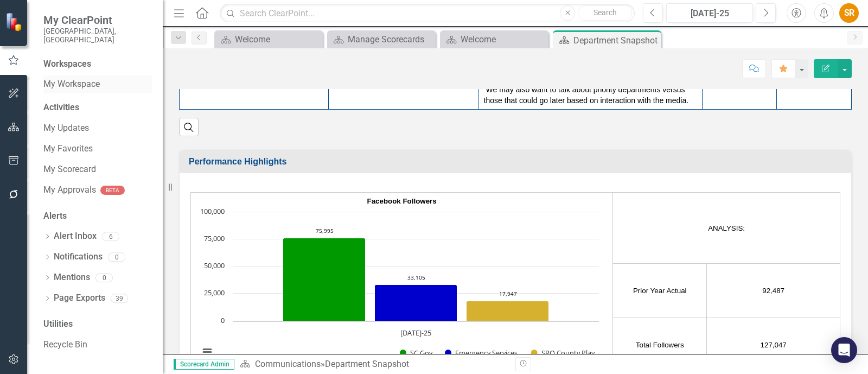  I want to click on button: Search, so click(605, 13).